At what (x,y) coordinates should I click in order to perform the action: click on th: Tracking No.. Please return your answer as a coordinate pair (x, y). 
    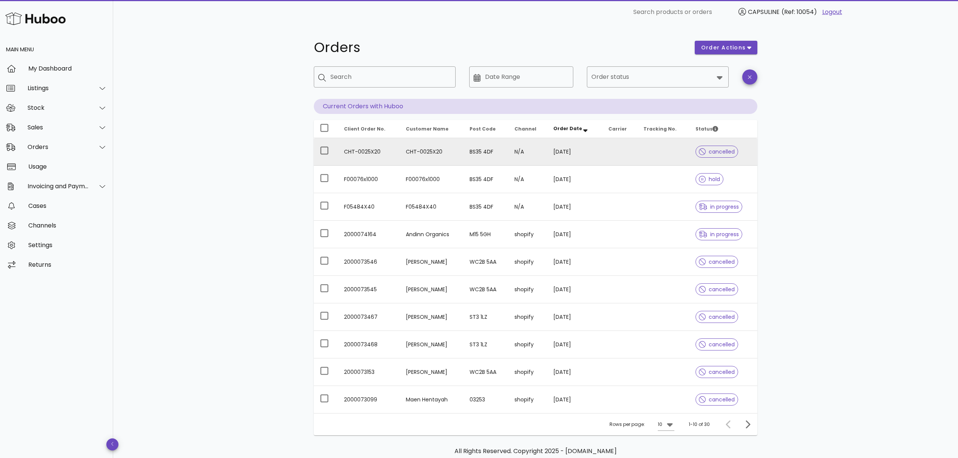
    Looking at the image, I should click on (663, 129).